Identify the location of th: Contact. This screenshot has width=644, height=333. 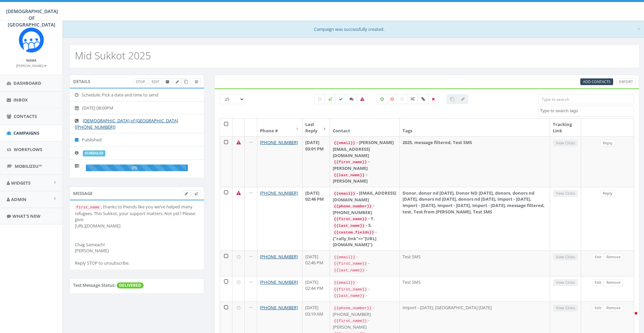
(365, 127).